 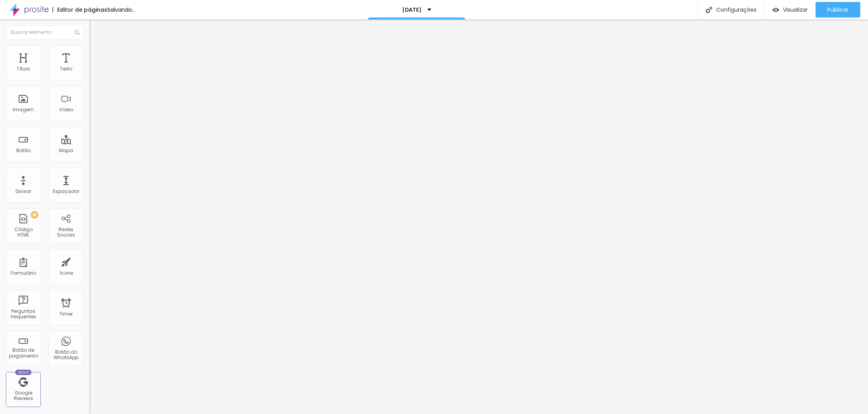 I want to click on div: Espaçador, so click(x=66, y=191).